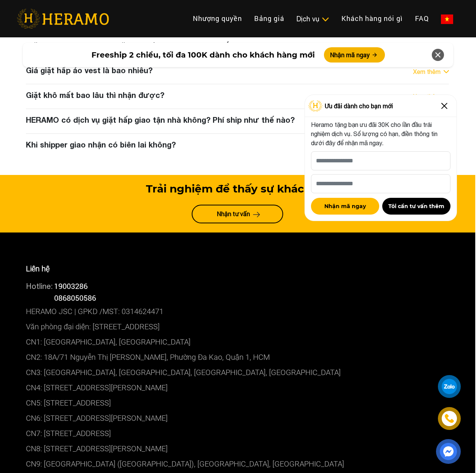 This screenshot has height=473, width=476. I want to click on div: Dịch vụ, so click(313, 19).